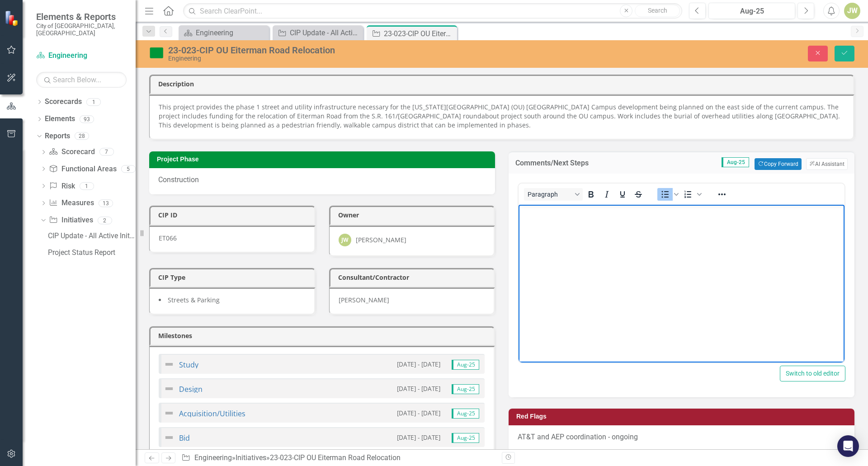 The width and height of the screenshot is (868, 466). What do you see at coordinates (657, 10) in the screenshot?
I see `span: Search` at bounding box center [657, 10].